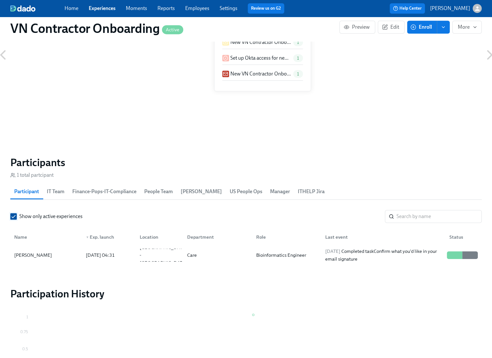 Image resolution: width=492 pixels, height=358 pixels. I want to click on span: More, so click(467, 27).